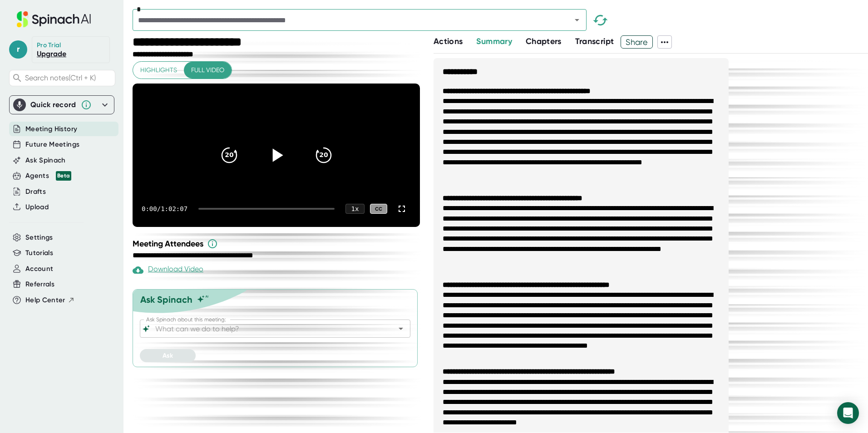  Describe the element at coordinates (168, 270) in the screenshot. I see `div: Download Video` at that location.